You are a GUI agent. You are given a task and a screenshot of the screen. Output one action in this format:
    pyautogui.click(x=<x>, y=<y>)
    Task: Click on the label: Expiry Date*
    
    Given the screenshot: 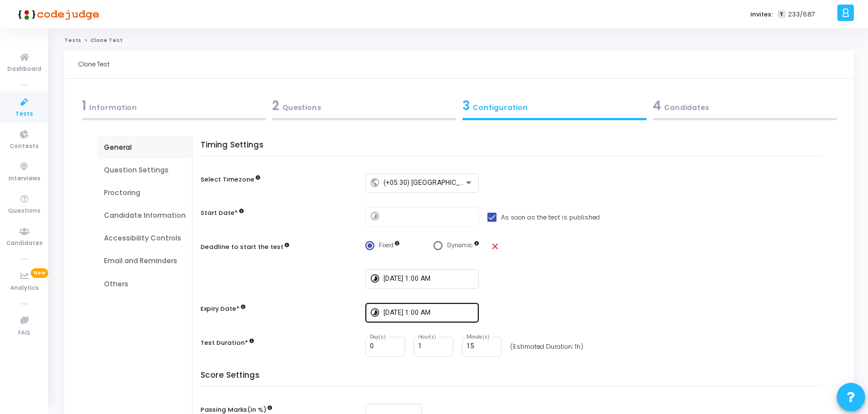 What is the action you would take?
    pyautogui.click(x=223, y=309)
    